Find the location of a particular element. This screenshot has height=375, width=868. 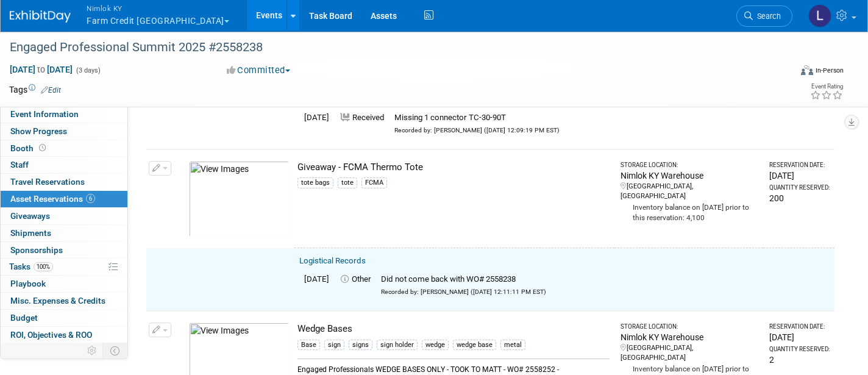

span: Shipments is located at coordinates (31, 233).